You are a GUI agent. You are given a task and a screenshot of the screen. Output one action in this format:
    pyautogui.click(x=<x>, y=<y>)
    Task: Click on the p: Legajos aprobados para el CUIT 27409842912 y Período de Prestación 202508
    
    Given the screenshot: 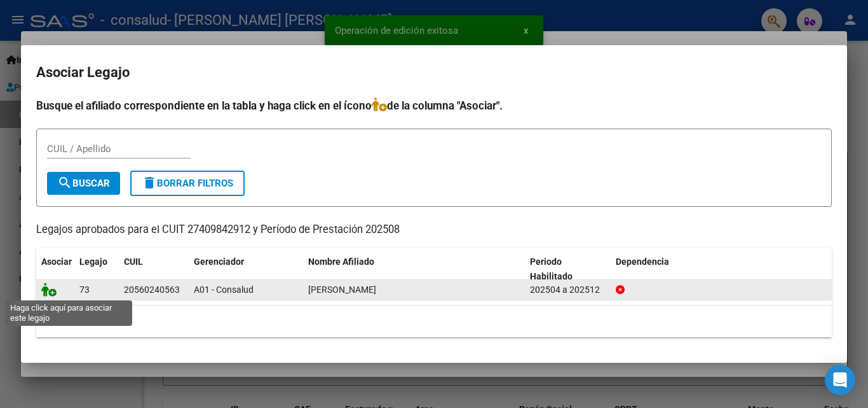 What is the action you would take?
    pyautogui.click(x=434, y=230)
    